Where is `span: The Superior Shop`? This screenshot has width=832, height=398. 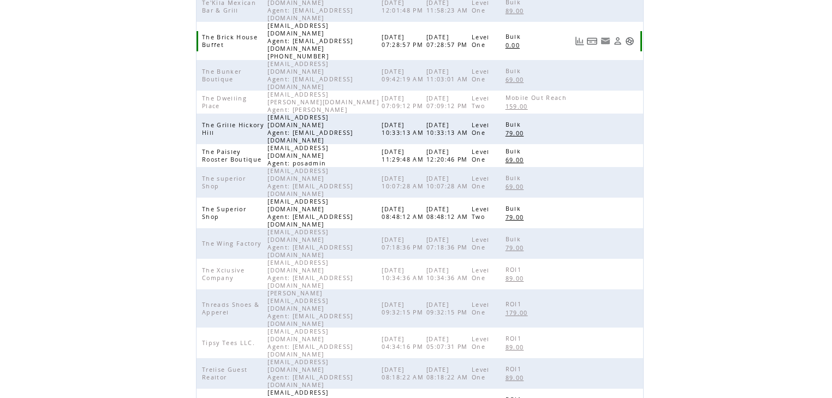 span: The Superior Shop is located at coordinates (224, 213).